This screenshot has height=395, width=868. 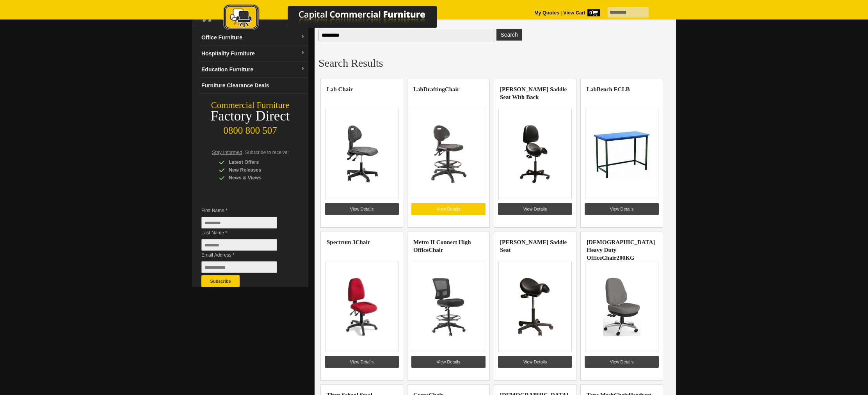 What do you see at coordinates (340, 90) in the screenshot?
I see `highlight: Lab Chair` at bounding box center [340, 90].